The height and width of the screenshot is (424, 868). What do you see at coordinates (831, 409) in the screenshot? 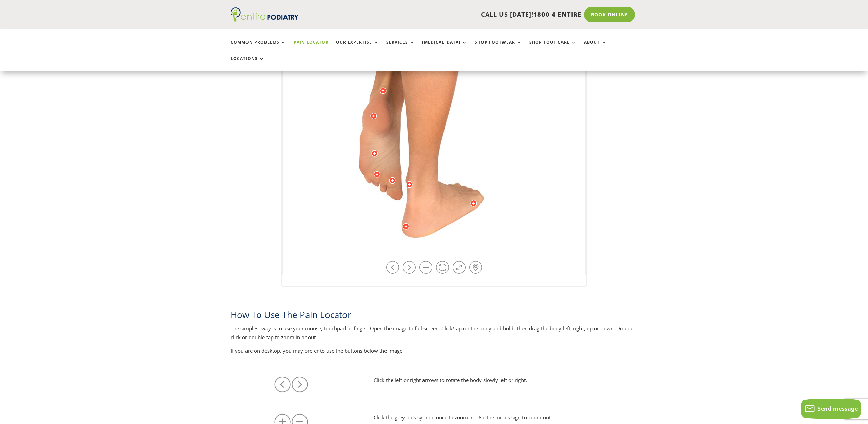
I see `button: Send message` at bounding box center [831, 409].